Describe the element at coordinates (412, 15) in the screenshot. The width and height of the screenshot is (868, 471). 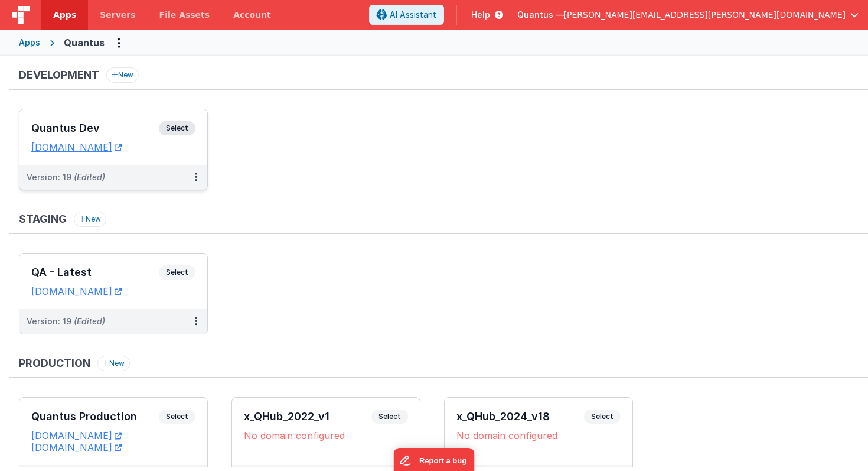
I see `span: AI Assistant` at that location.